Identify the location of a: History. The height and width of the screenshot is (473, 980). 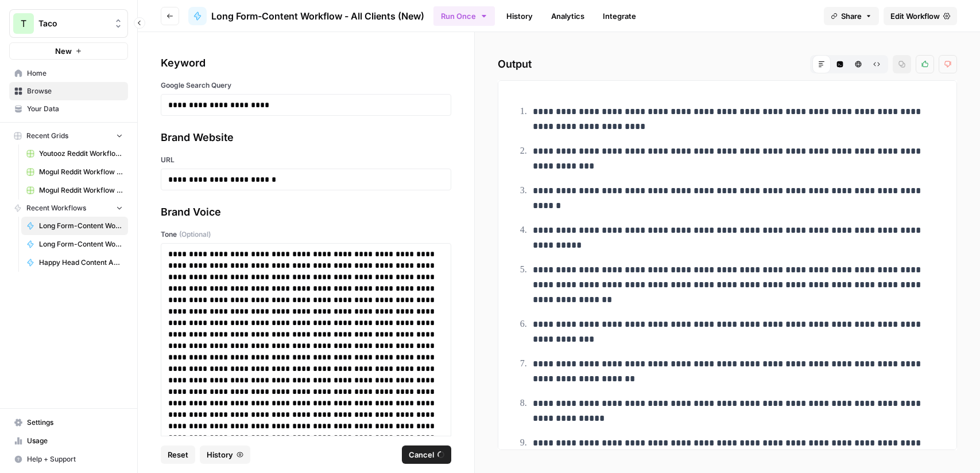
(519, 16).